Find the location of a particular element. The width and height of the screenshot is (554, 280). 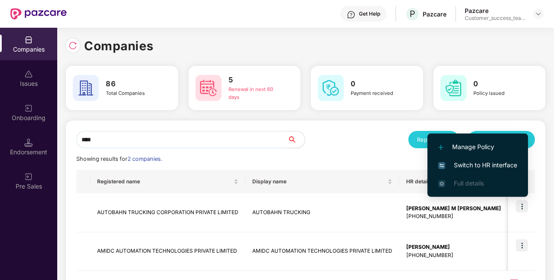

img: svg+xml;base64,PHN2ZyB3aWR0aD0iMTQuNSIgaGVpZ2h0PSIxNC41IiB2aWV3Qm94PSIwIDAgMTYgMTYiIGZpbGw9Im5vbm... is located at coordinates (29, 143).